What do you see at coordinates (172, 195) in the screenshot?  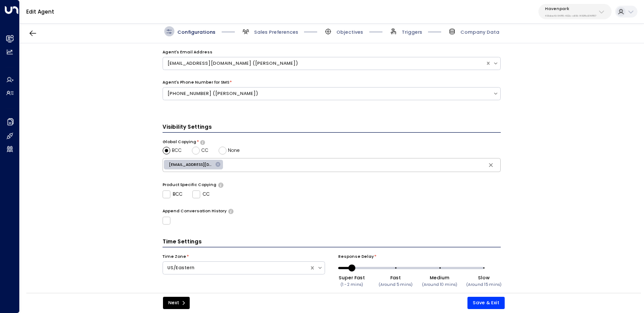 I see `label: BCC` at bounding box center [172, 195].